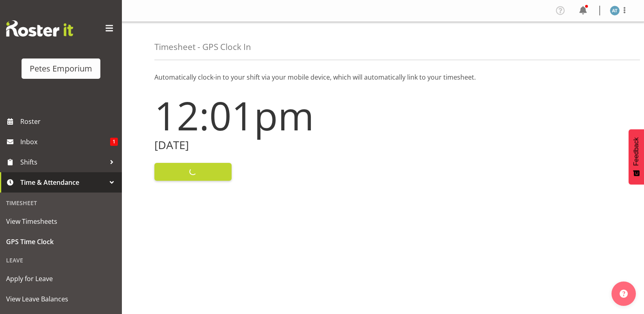 The height and width of the screenshot is (314, 644). I want to click on span: GPS Time Clock, so click(61, 241).